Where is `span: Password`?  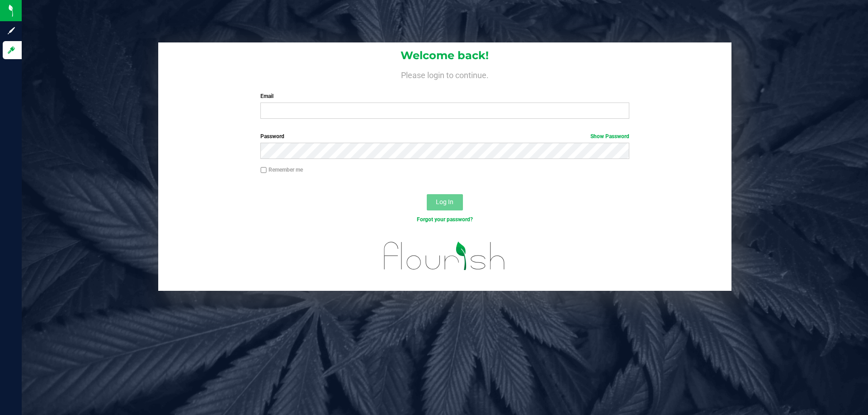 span: Password is located at coordinates (272, 136).